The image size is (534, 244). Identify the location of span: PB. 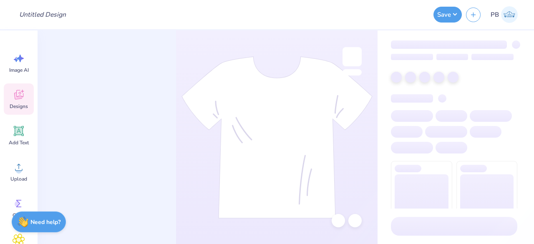
(495, 15).